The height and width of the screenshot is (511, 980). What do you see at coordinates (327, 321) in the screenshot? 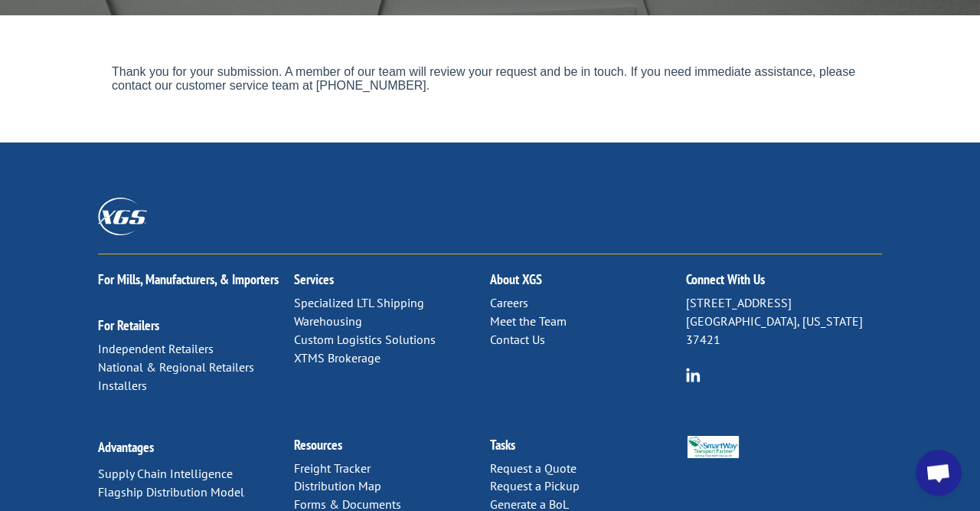
I see `a: Warehousing` at bounding box center [327, 321].